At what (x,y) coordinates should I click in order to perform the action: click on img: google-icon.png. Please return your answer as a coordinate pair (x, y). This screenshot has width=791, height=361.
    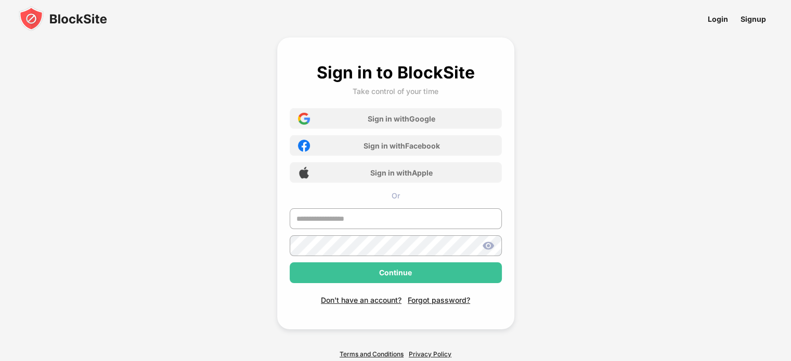
    Looking at the image, I should click on (304, 119).